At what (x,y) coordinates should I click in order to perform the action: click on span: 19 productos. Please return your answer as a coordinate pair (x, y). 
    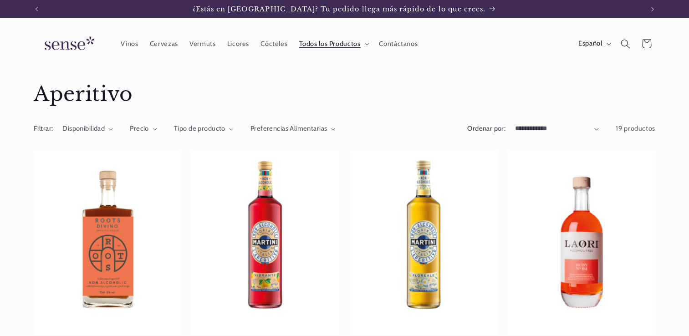
    Looking at the image, I should click on (635, 128).